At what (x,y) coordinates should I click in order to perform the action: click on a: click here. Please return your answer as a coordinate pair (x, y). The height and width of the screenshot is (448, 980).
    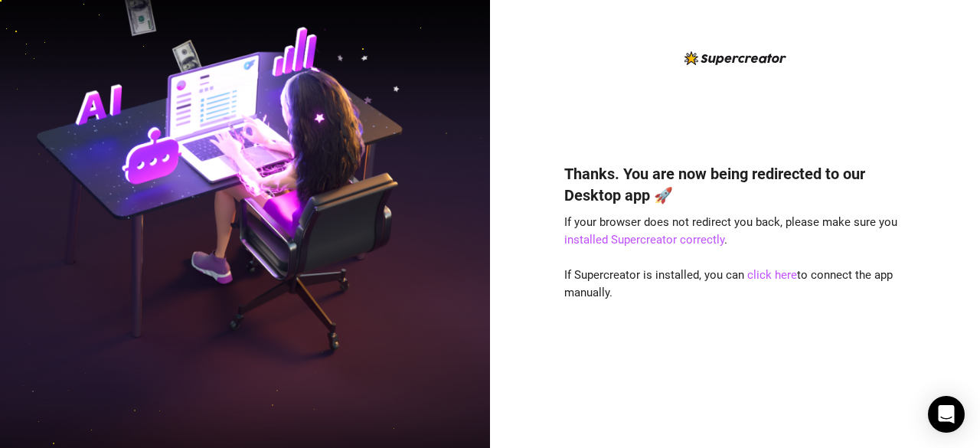
    Looking at the image, I should click on (772, 275).